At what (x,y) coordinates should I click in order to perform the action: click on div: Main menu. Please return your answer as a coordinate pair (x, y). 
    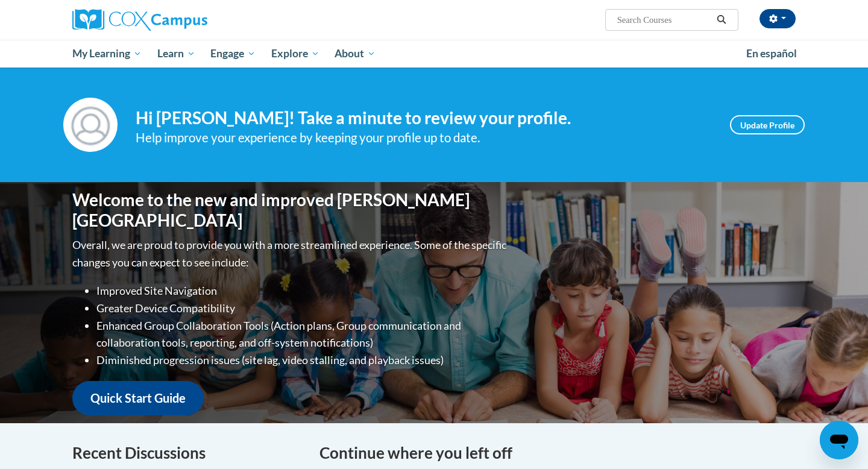
    Looking at the image, I should click on (434, 54).